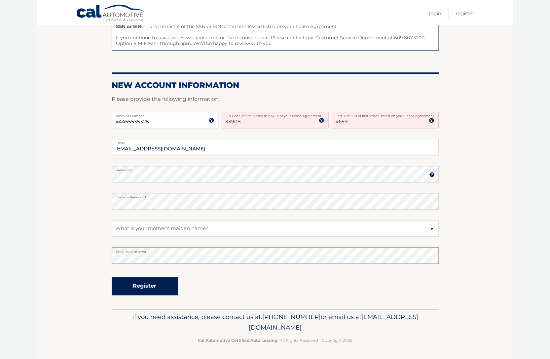 Image resolution: width=550 pixels, height=359 pixels. I want to click on p: If you need assistance, please contact us at: or email us at, so click(275, 322).